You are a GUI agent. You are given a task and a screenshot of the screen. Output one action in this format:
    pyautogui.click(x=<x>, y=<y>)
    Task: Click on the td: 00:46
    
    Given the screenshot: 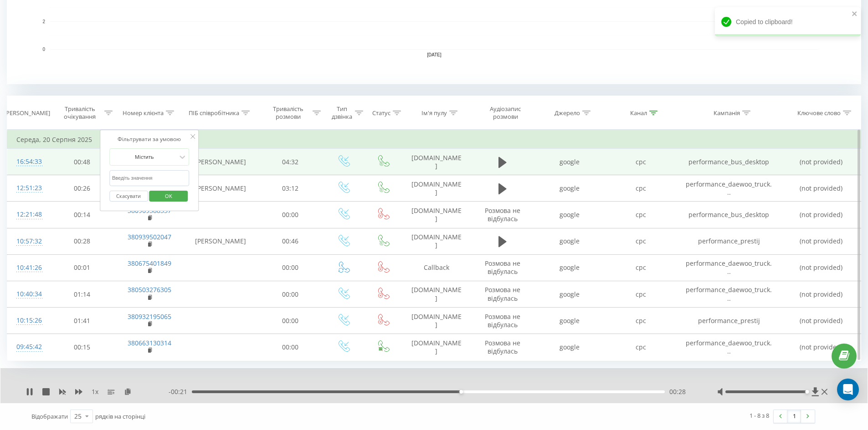 What is the action you would take?
    pyautogui.click(x=290, y=241)
    